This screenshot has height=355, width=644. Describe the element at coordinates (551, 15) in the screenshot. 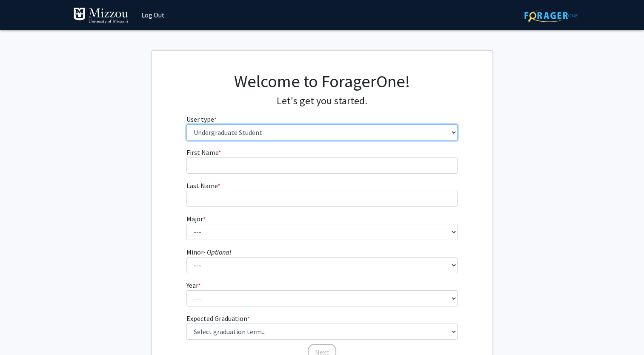

I see `img: ForagerOne Logo` at that location.